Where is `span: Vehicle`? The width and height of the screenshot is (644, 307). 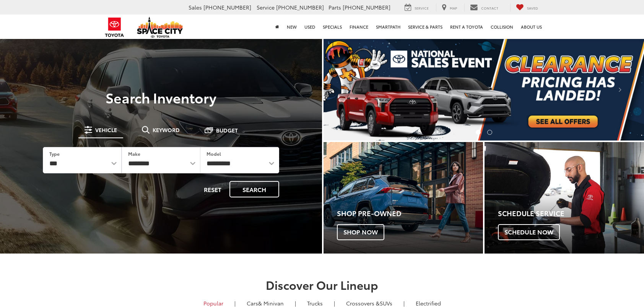
span: Vehicle is located at coordinates (106, 130).